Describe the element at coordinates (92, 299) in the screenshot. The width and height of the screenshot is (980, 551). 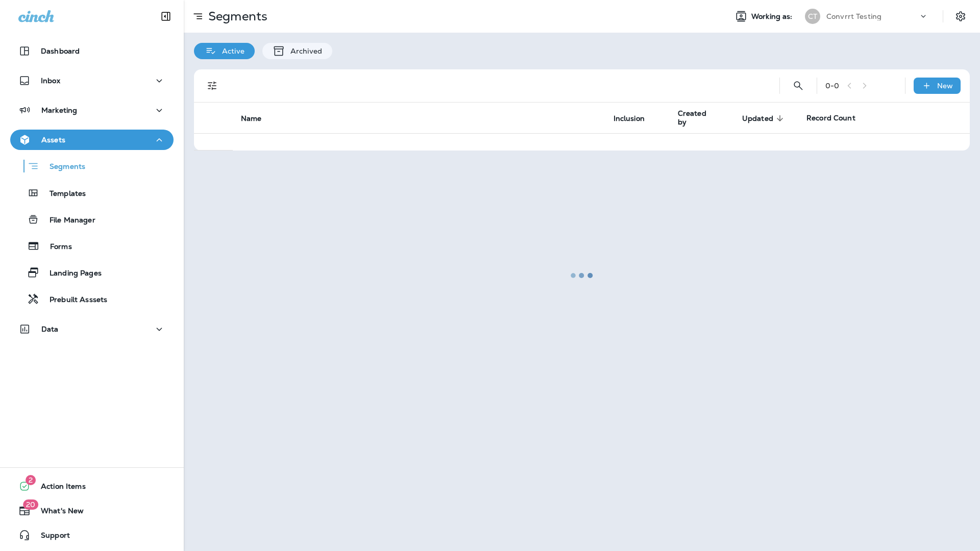
I see `button: Prebuilt Asssets` at that location.